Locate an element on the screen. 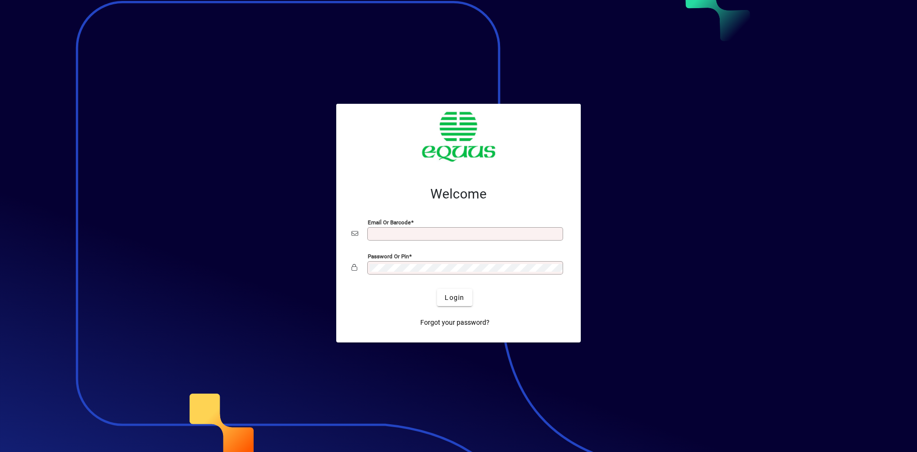 The width and height of the screenshot is (917, 452). mat-label: Email or Barcode is located at coordinates (389, 222).